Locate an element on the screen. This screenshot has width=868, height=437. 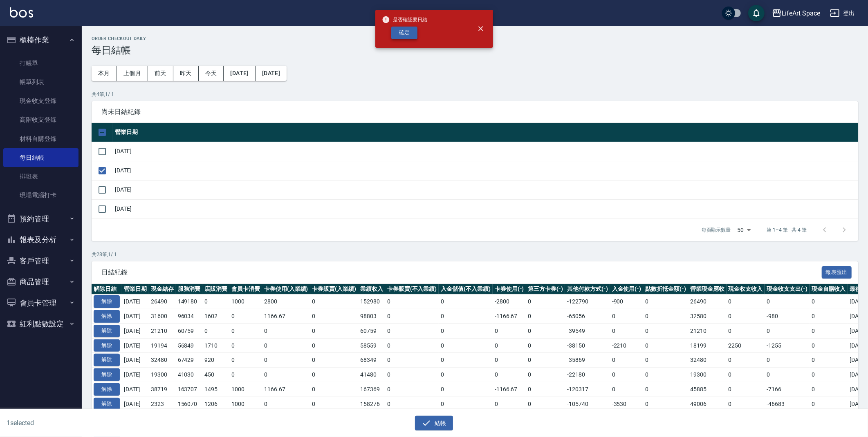
th: 卡券販賣(不入業績) is located at coordinates (412, 289).